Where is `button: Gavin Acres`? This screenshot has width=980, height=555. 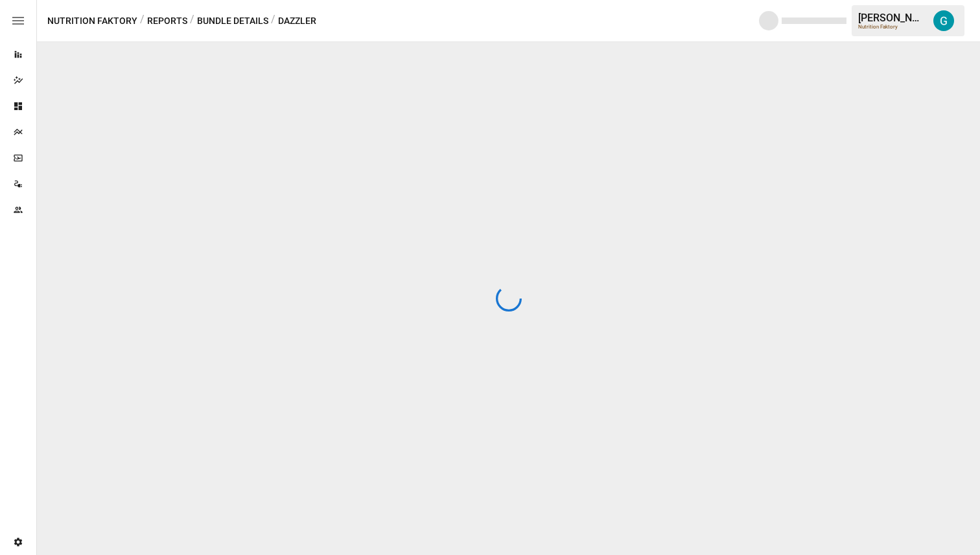 button: Gavin Acres is located at coordinates (943, 21).